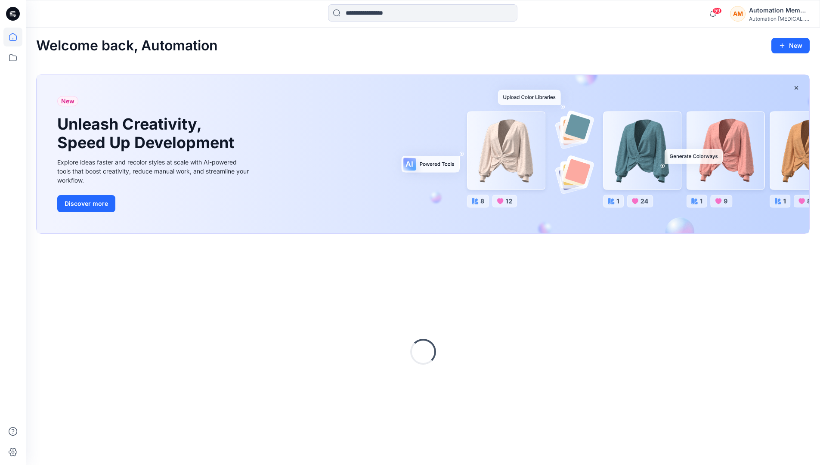 The image size is (820, 465). Describe the element at coordinates (68, 101) in the screenshot. I see `span: New` at that location.